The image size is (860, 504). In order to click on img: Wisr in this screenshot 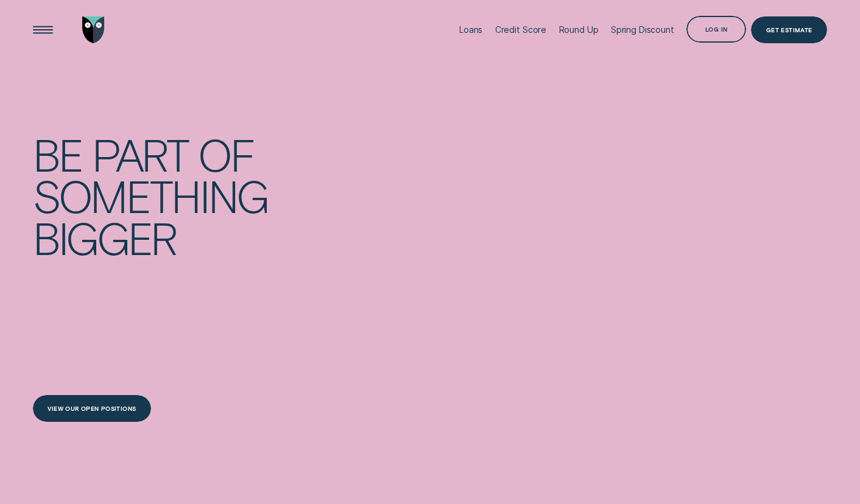, I will do `click(93, 30)`.